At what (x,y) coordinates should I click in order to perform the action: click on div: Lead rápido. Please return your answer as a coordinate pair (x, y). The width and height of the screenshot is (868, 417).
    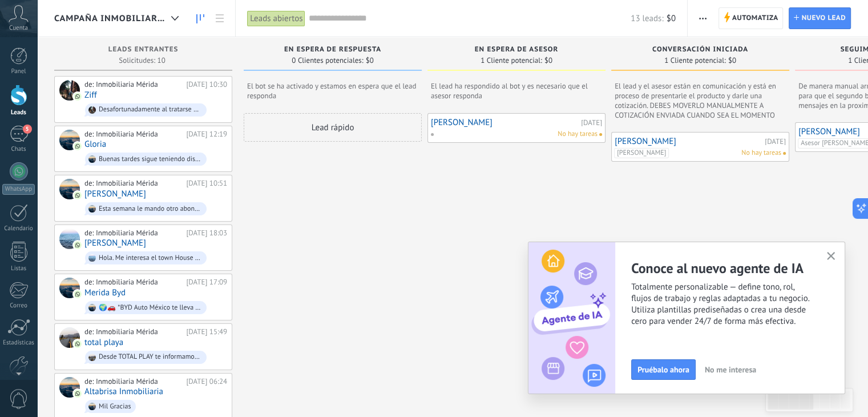
    Looking at the image, I should click on (333, 127).